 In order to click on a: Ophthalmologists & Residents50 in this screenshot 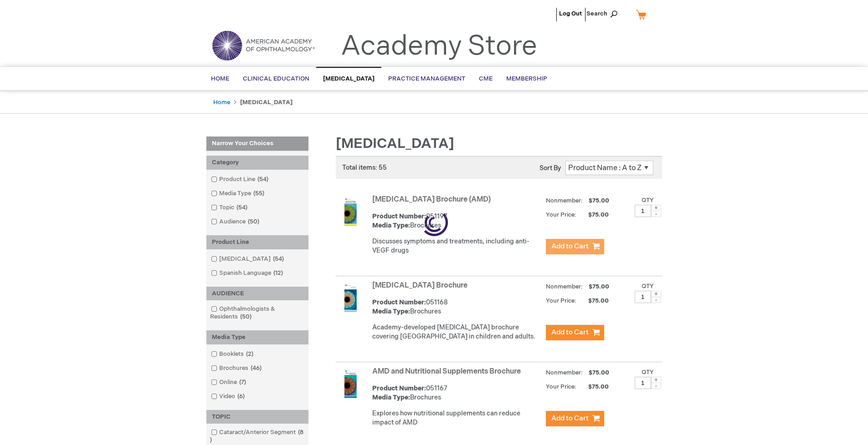, I will do `click(257, 313)`.